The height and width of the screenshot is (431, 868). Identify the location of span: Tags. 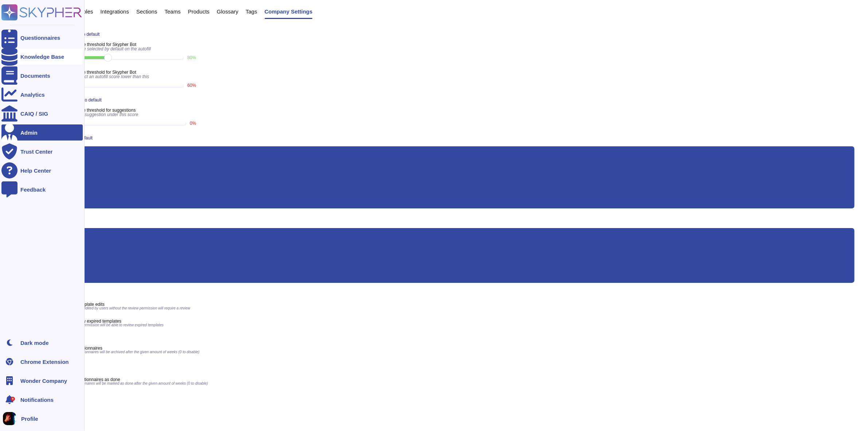
(252, 11).